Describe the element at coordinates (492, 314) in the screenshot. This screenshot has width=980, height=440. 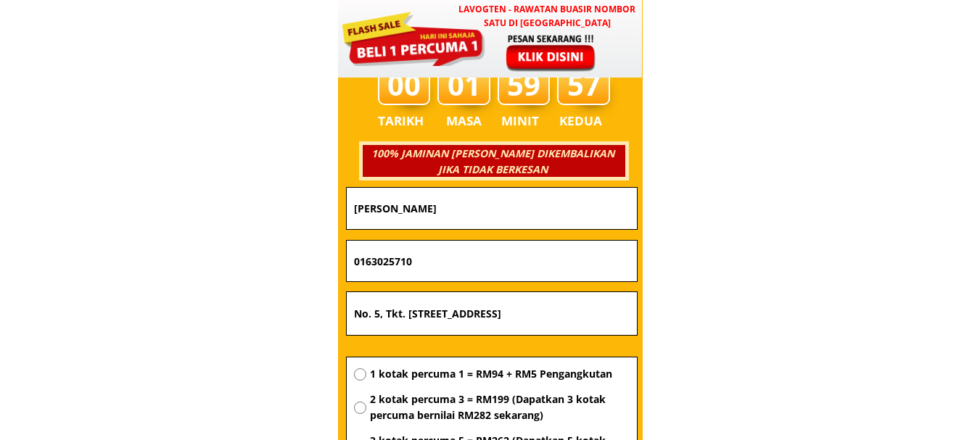
I see `input: Alamat (Wilayah, Bandar, Wad/Komune,...)` at that location.